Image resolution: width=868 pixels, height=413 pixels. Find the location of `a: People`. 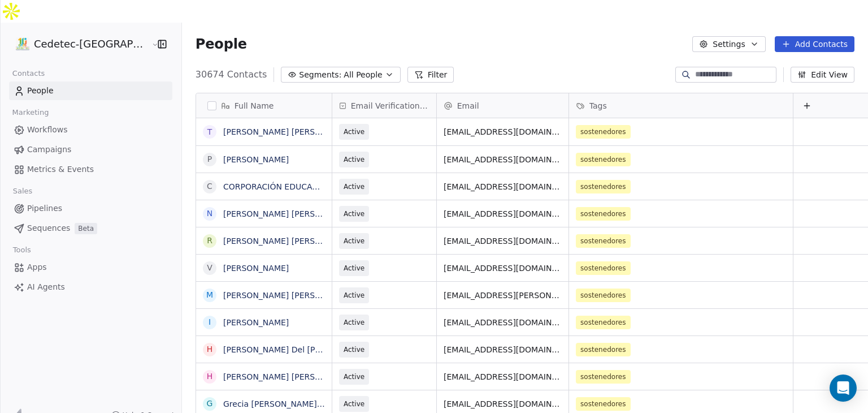

a: People is located at coordinates (90, 90).